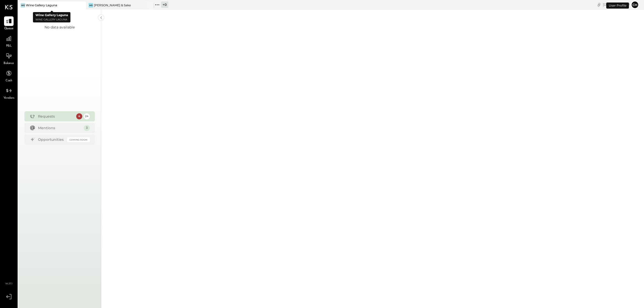  Describe the element at coordinates (51, 140) in the screenshot. I see `div: Opportunities` at that location.